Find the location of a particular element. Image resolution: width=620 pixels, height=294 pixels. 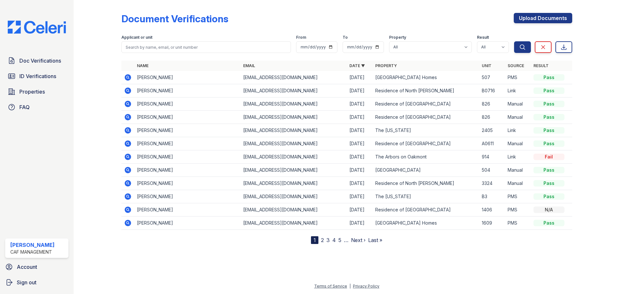

label: Applicant or unit is located at coordinates (137, 37).